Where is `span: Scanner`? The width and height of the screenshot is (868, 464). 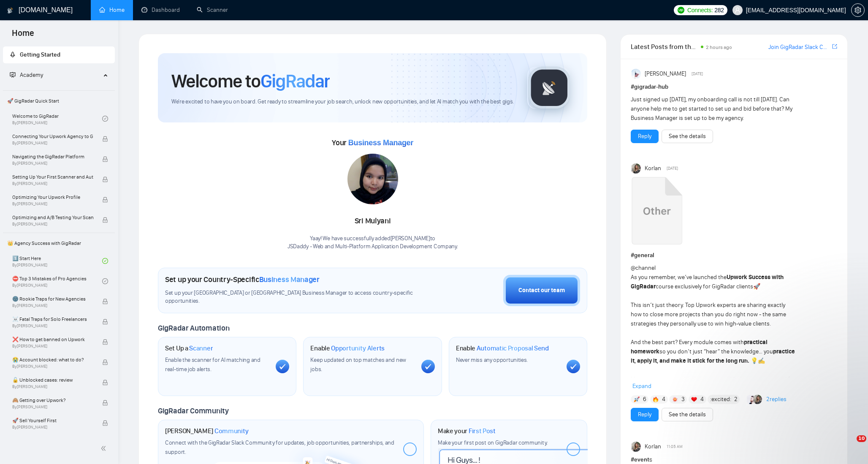 span: Scanner is located at coordinates (201, 348).